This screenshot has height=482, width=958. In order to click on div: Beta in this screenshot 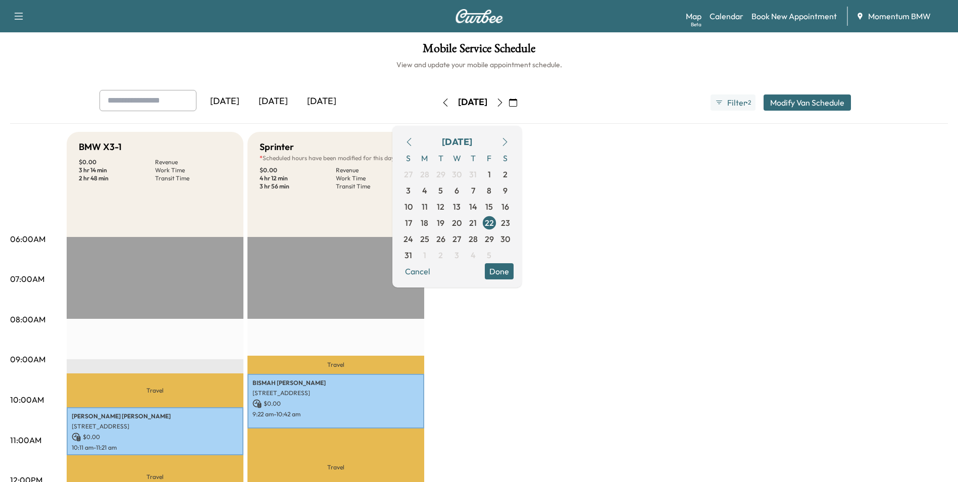, I will do `click(696, 24)`.